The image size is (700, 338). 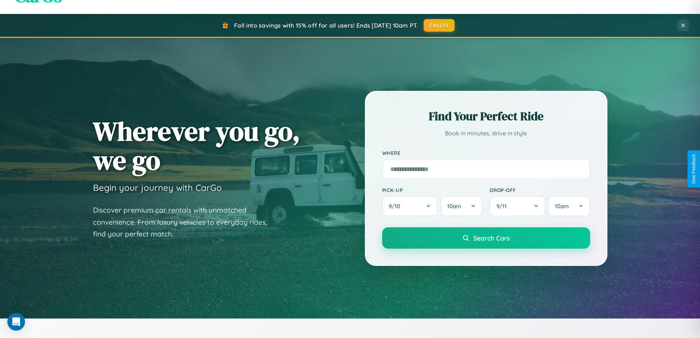 What do you see at coordinates (410, 206) in the screenshot?
I see `button: 9/10` at bounding box center [410, 206].